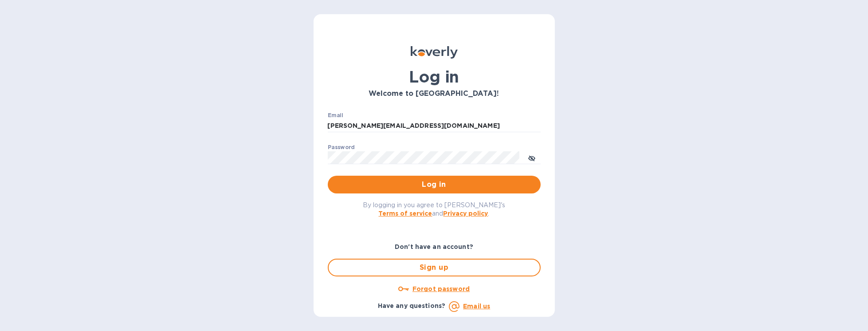 This screenshot has width=868, height=331. What do you see at coordinates (434, 76) in the screenshot?
I see `h1: Log in` at bounding box center [434, 76].